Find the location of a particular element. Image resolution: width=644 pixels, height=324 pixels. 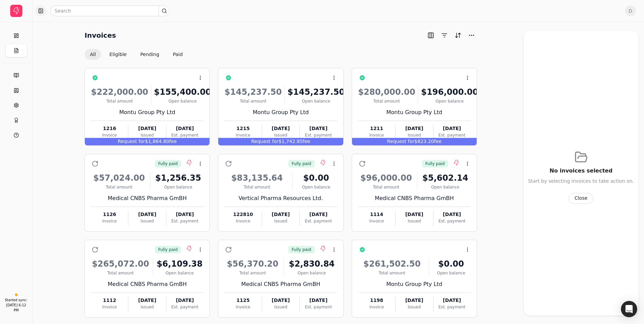

button: All is located at coordinates (93, 54).